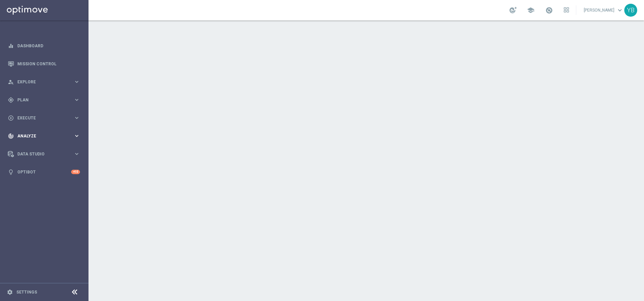  I want to click on i: lightbulb, so click(11, 172).